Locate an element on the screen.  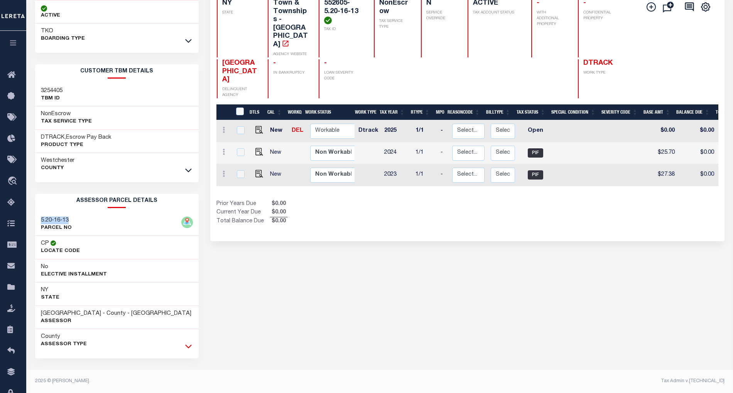
th: CAL: activate to sort column ascending is located at coordinates (274, 112).